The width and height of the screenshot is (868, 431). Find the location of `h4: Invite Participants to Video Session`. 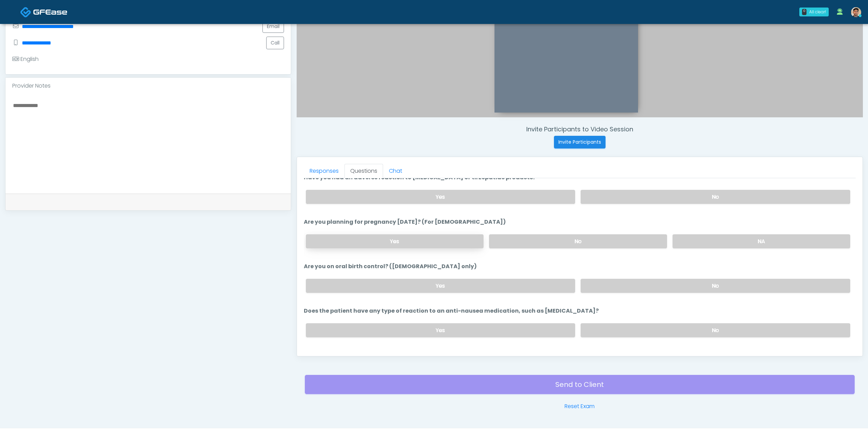

h4: Invite Participants to Video Session is located at coordinates (579, 129).